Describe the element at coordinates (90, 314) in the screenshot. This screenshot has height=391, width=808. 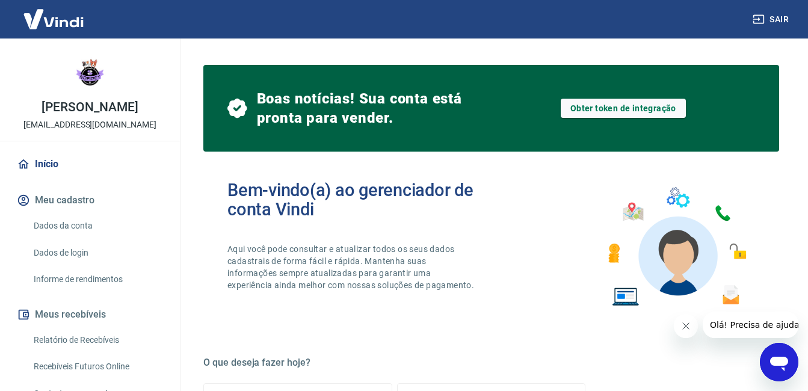
I see `button: Meus recebíveis` at that location.